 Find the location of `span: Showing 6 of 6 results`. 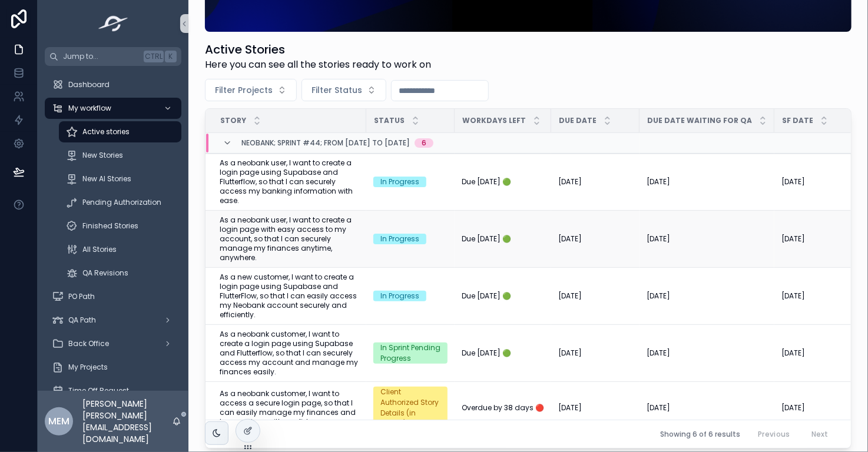

span: Showing 6 of 6 results is located at coordinates (700, 435).